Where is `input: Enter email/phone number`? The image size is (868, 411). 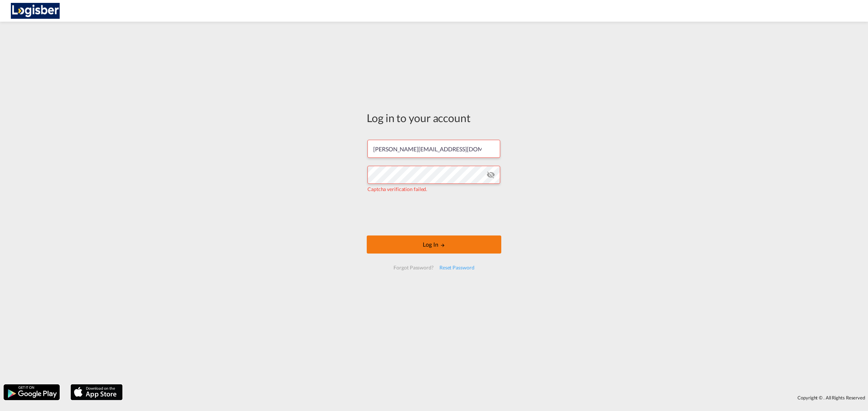
input: Enter email/phone number is located at coordinates (433, 149).